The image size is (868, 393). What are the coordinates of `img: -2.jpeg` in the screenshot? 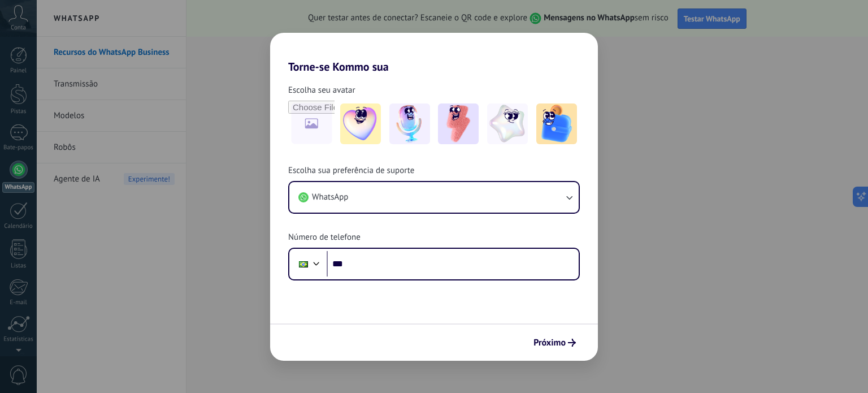 It's located at (410, 124).